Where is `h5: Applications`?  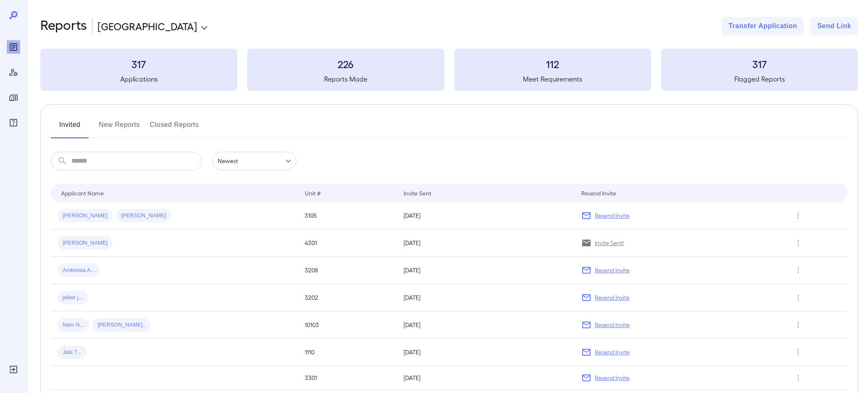
h5: Applications is located at coordinates (139, 79).